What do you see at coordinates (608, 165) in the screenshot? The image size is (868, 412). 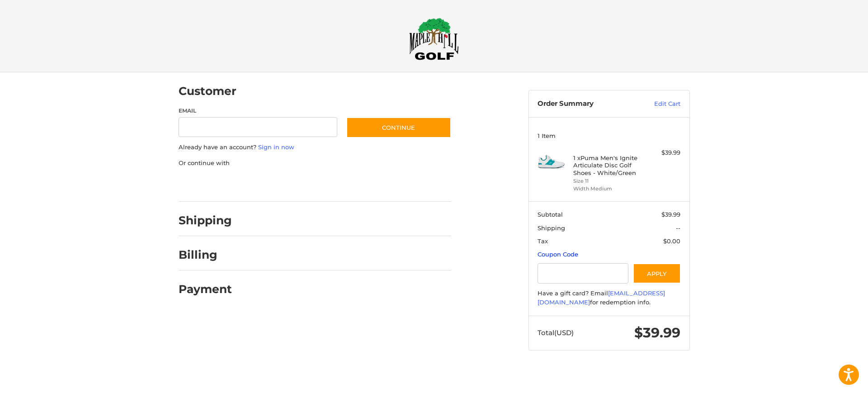 I see `h4: 1 x Puma Men's Ignite Articulate Disc Golf Shoes - White/Green` at bounding box center [608, 165].